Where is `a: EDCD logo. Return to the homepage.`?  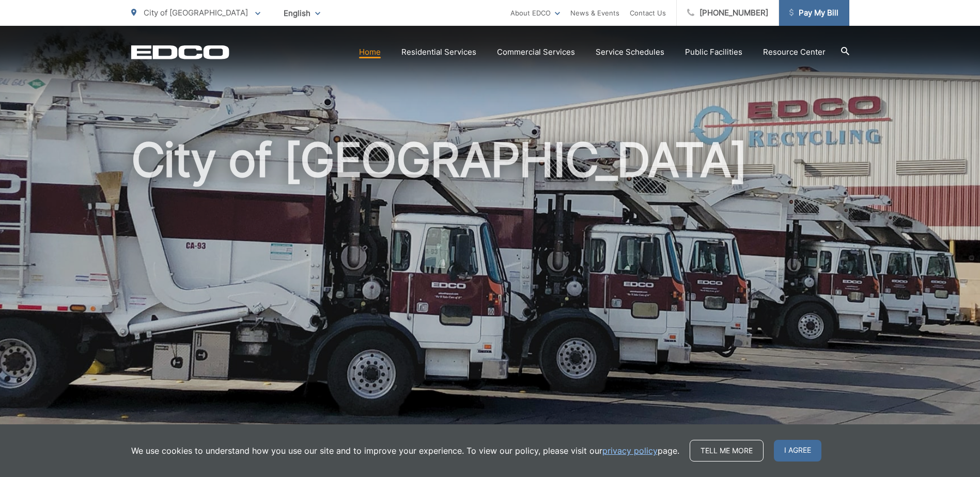 a: EDCD logo. Return to the homepage. is located at coordinates (180, 52).